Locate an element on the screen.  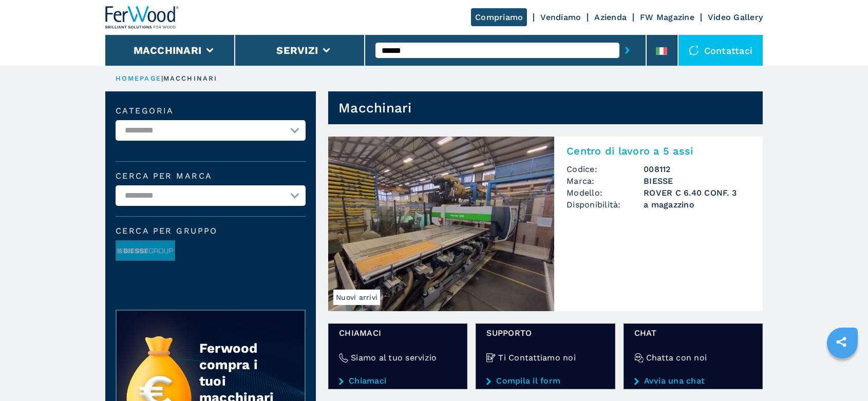
a: Compila il form is located at coordinates (545, 381).